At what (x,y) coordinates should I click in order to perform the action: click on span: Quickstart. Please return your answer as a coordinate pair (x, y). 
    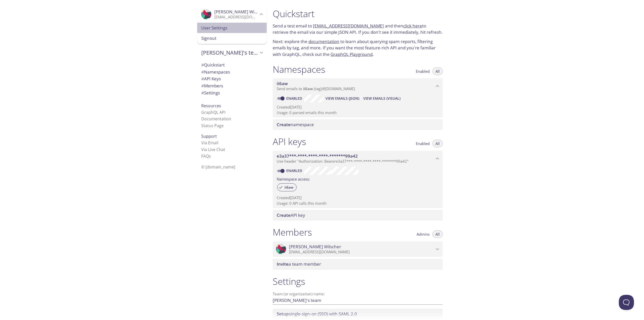
    Looking at the image, I should click on (213, 64).